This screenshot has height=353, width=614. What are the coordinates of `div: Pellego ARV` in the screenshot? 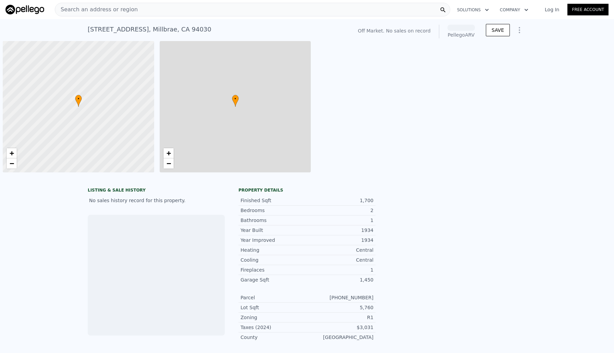 It's located at (461, 35).